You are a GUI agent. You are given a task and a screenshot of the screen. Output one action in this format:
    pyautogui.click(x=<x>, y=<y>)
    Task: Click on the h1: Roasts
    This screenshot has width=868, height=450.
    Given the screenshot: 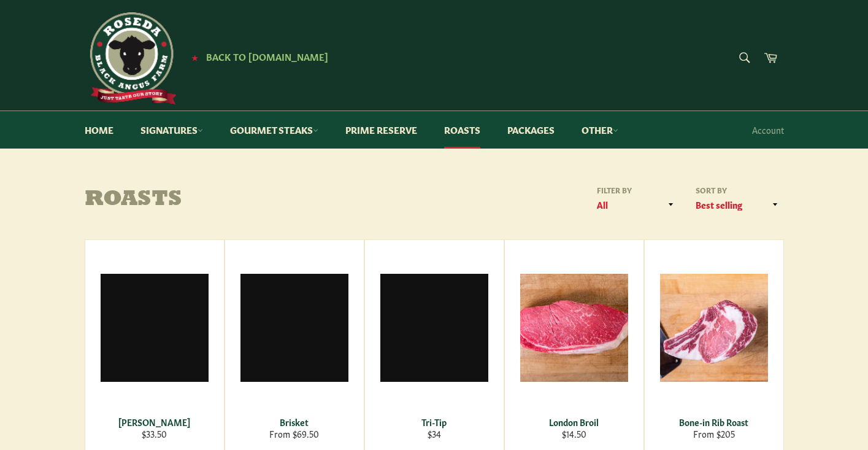 What is the action you would take?
    pyautogui.click(x=260, y=200)
    